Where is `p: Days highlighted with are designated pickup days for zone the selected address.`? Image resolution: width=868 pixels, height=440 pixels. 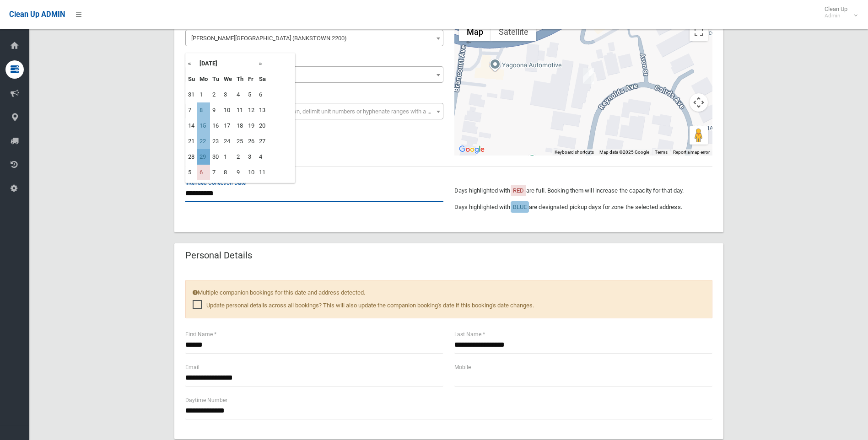 p: Days highlighted with are designated pickup days for zone the selected address. is located at coordinates (584, 207).